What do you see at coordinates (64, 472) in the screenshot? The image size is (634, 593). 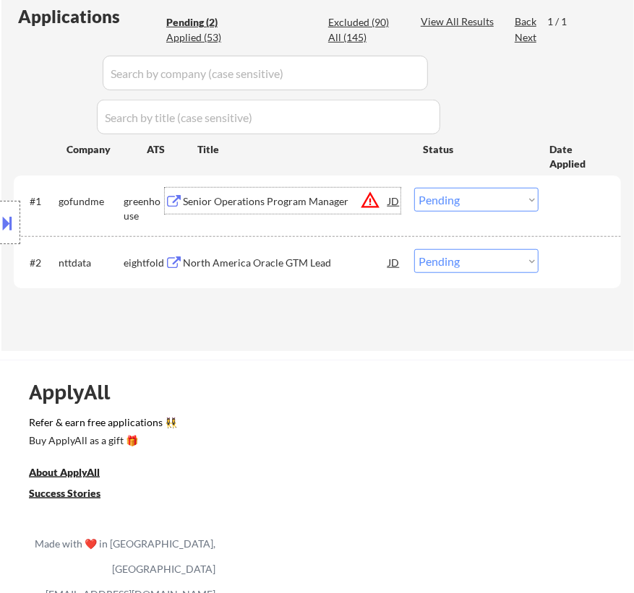 I see `u: About ApplyAll` at bounding box center [64, 472].